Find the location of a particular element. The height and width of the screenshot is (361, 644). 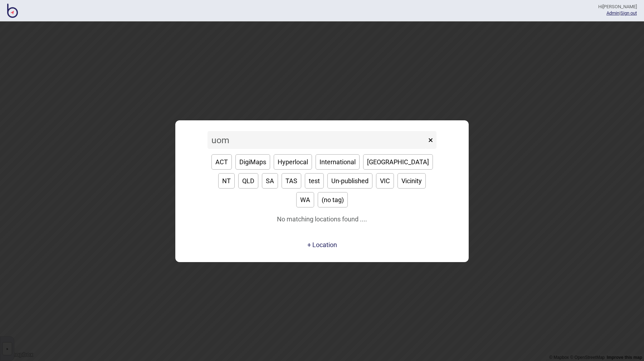

button: Hyperlocal is located at coordinates (293, 162).